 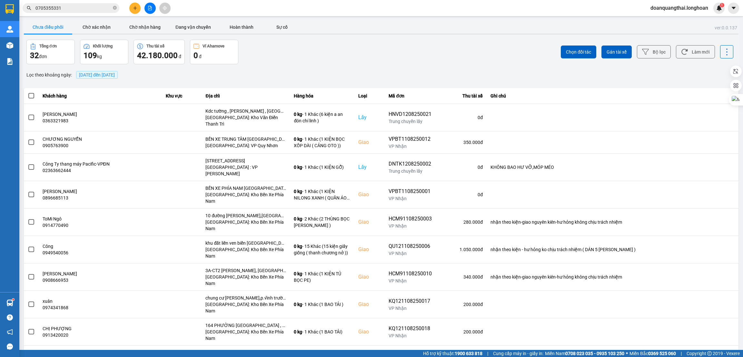 I want to click on div: CHƯƠNG NGUYỄN, so click(x=100, y=139).